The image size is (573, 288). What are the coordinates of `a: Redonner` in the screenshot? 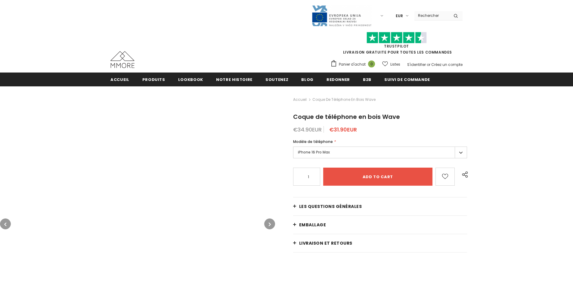 It's located at (338, 79).